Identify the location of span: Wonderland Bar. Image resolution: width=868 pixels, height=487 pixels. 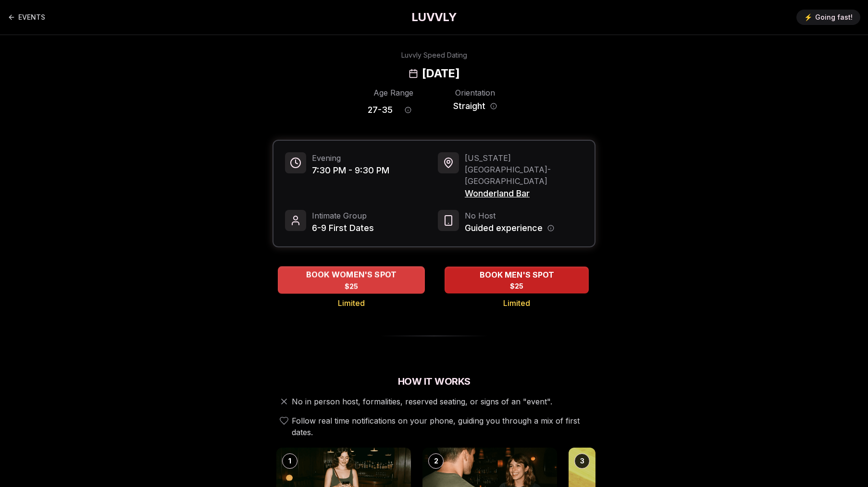
(524, 193).